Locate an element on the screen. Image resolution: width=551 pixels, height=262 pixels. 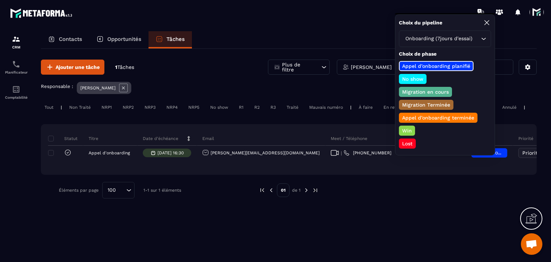
div: NRP4 is located at coordinates (172, 107).